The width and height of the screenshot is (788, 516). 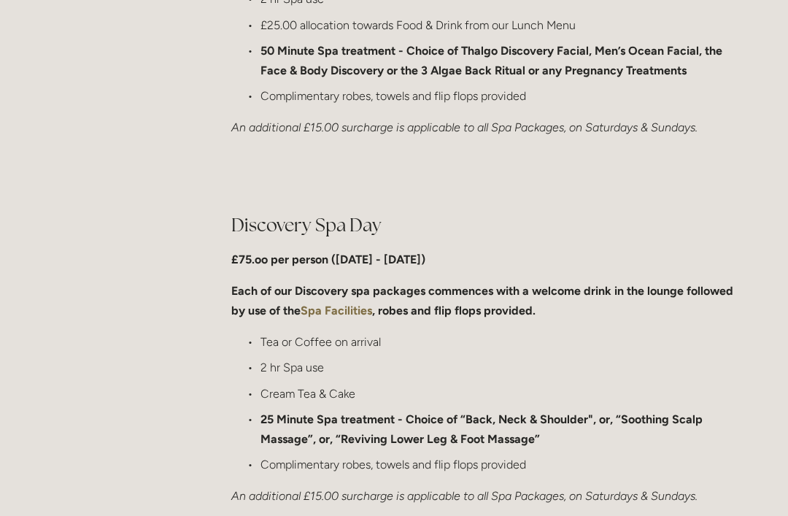 What do you see at coordinates (492, 61) in the screenshot?
I see `strong: 50 Minute Spa treatment - Choice of Thalgo Discovery Facial, Men’s Ocean Facial, the Face & Body ...` at bounding box center [492, 61].